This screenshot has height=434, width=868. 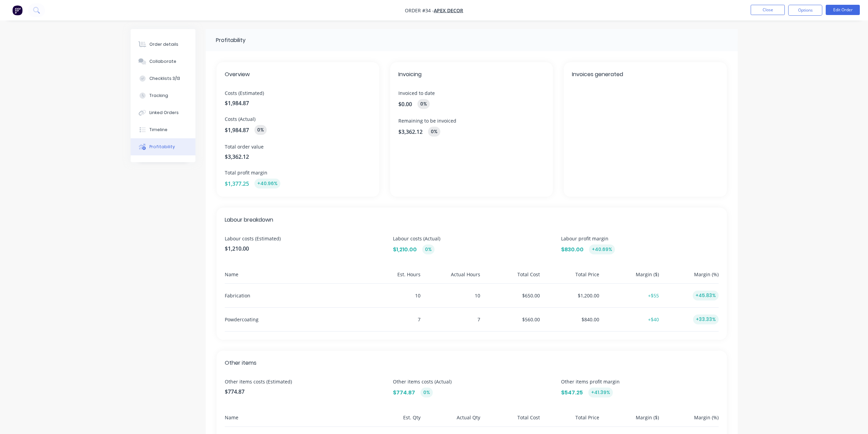 What do you see at coordinates (705, 295) in the screenshot?
I see `div: +45.83%` at bounding box center [705, 295].